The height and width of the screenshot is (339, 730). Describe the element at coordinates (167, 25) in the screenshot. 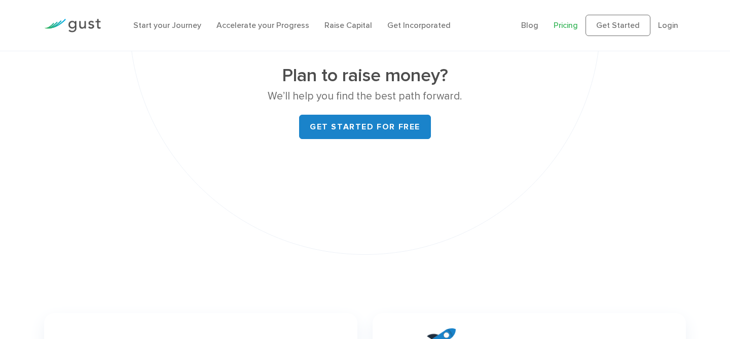

I see `a: Start your Journey` at that location.